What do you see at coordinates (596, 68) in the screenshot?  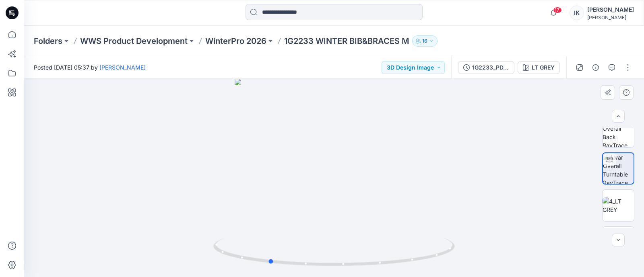 I see `button: Details` at bounding box center [596, 68].